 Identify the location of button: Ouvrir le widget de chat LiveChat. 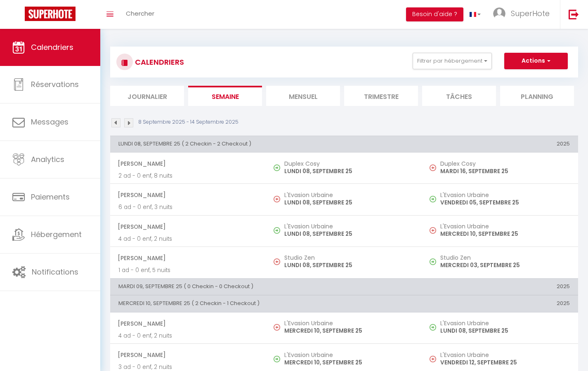
(19, 16).